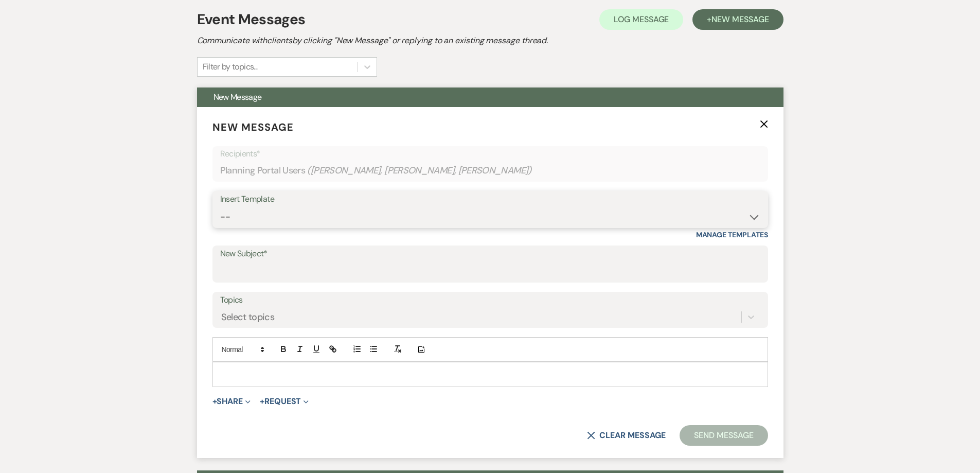 The height and width of the screenshot is (473, 980). Describe the element at coordinates (490, 254) in the screenshot. I see `label: New Subject*` at that location.